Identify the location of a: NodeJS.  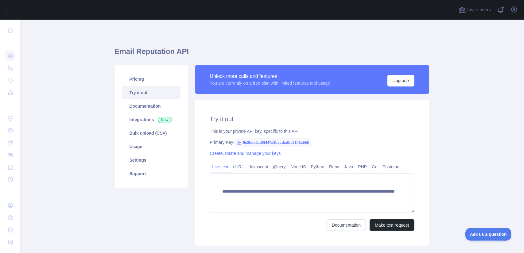
(298, 167).